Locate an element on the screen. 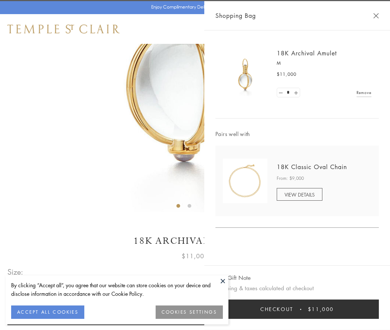 This screenshot has height=330, width=390. p: M is located at coordinates (324, 63).